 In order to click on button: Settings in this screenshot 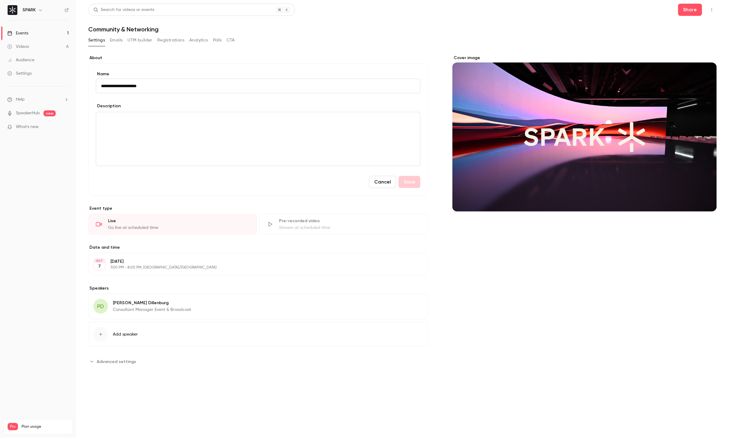, I will do `click(97, 40)`.